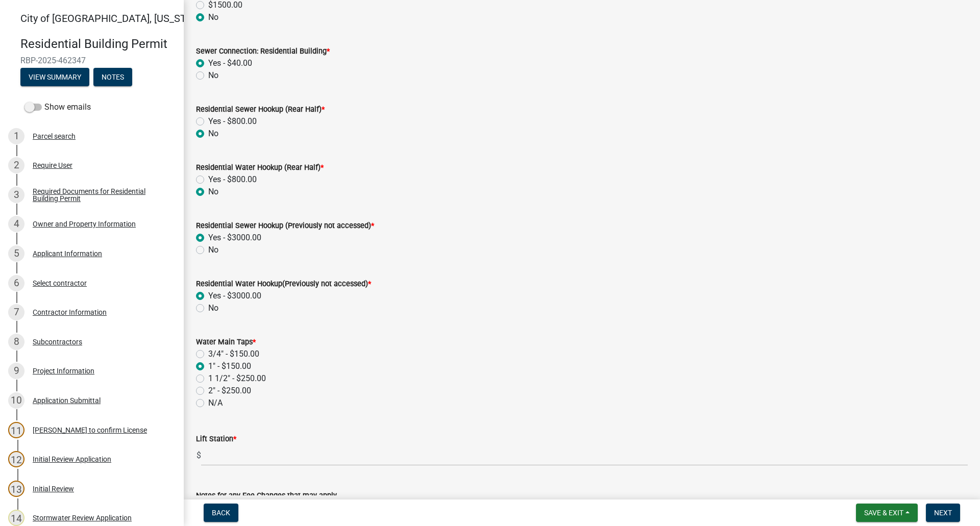 The height and width of the screenshot is (526, 980). I want to click on span: Back, so click(221, 512).